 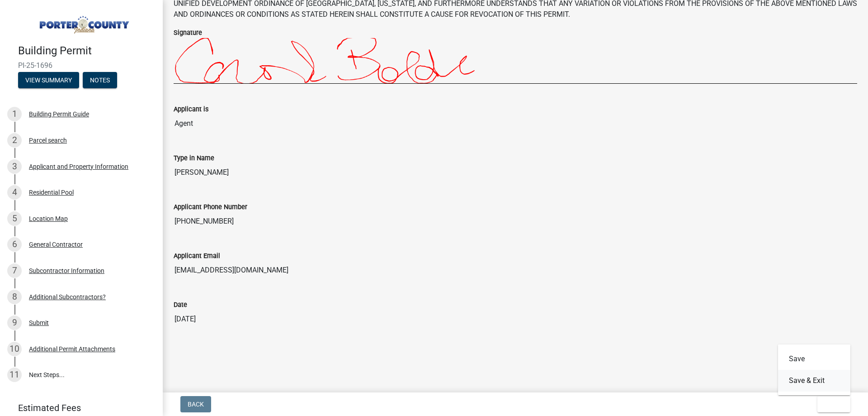 I want to click on img: Porter County, Indiana, so click(x=83, y=23).